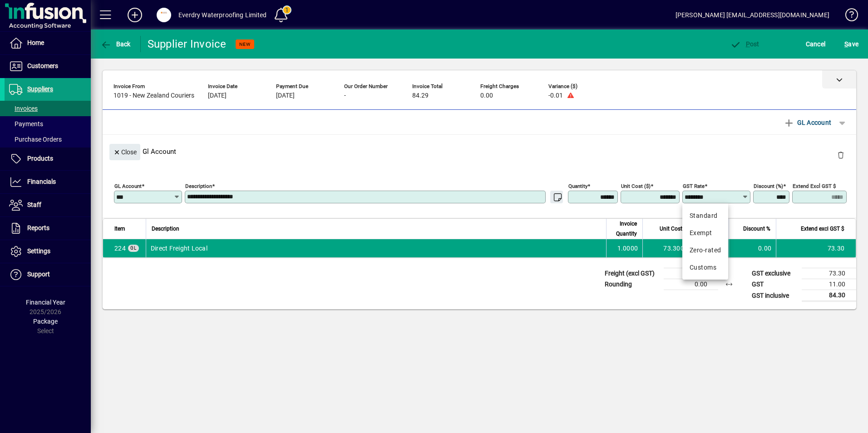 This screenshot has width=868, height=433. Describe the element at coordinates (814, 186) in the screenshot. I see `mat-label: Extend excl GST $` at that location.